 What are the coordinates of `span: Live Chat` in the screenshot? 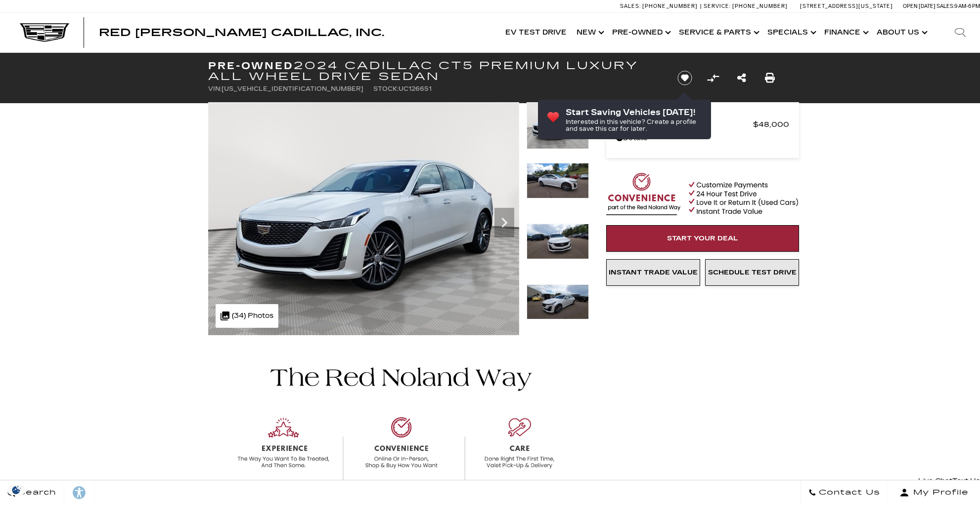 It's located at (935, 481).